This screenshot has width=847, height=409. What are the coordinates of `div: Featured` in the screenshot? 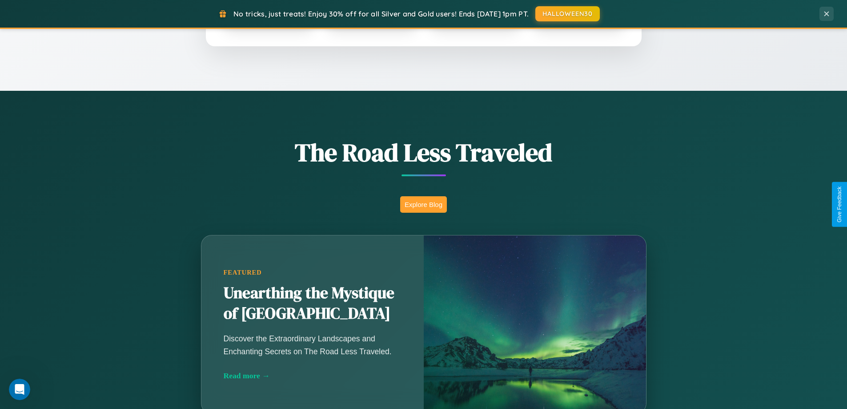 It's located at (313, 272).